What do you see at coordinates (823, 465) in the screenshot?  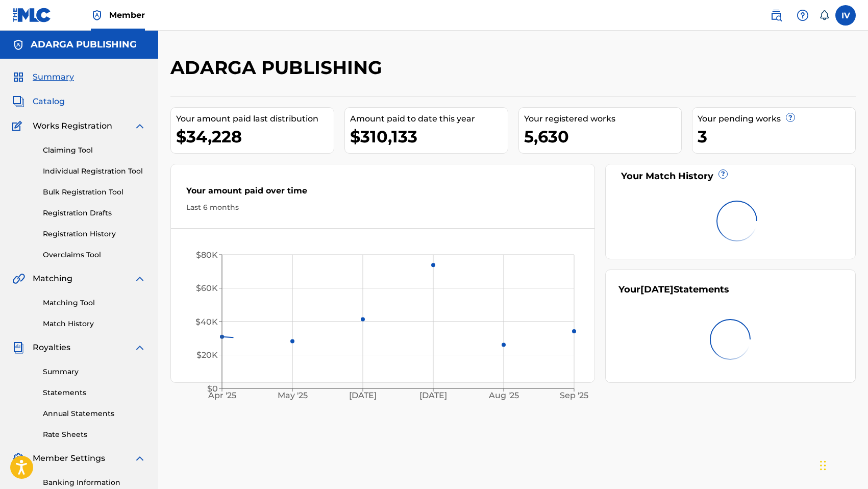 I see `div: Arrastrar` at bounding box center [823, 465].